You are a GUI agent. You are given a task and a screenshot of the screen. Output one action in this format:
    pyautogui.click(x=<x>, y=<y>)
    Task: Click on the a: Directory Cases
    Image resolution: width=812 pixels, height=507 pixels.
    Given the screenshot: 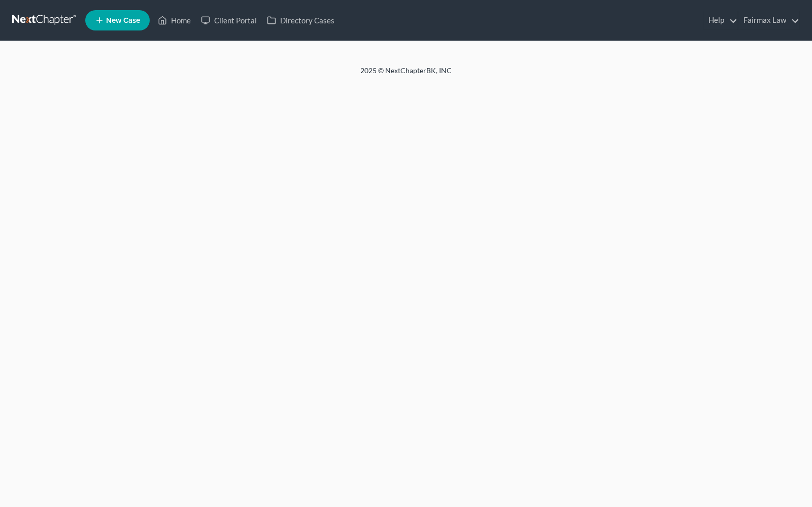 What is the action you would take?
    pyautogui.click(x=301, y=21)
    